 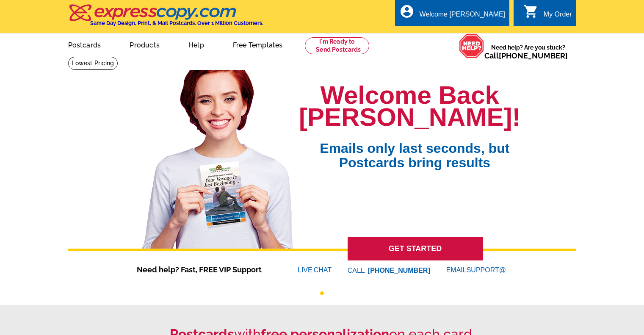 What do you see at coordinates (306, 270) in the screenshot?
I see `font: LIVE` at bounding box center [306, 270].